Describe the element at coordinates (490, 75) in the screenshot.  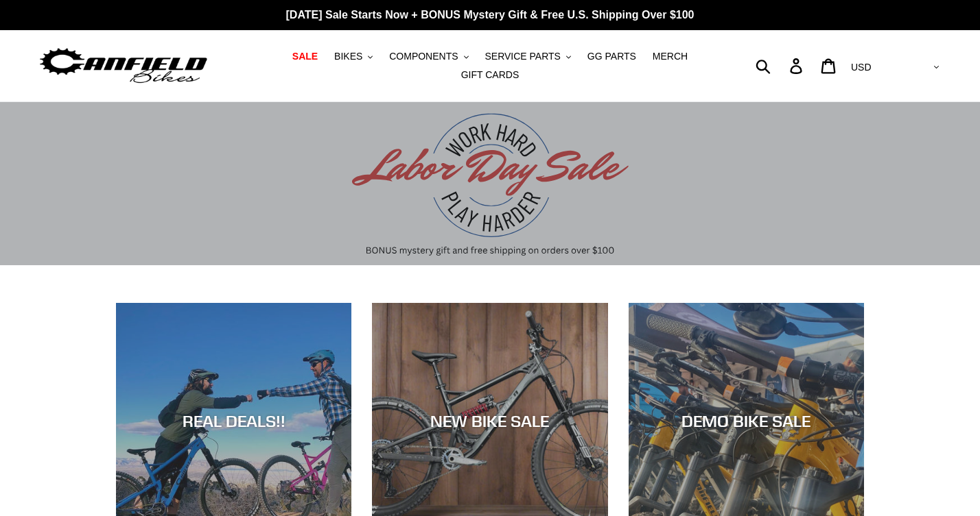
I see `span: GIFT CARDS` at that location.